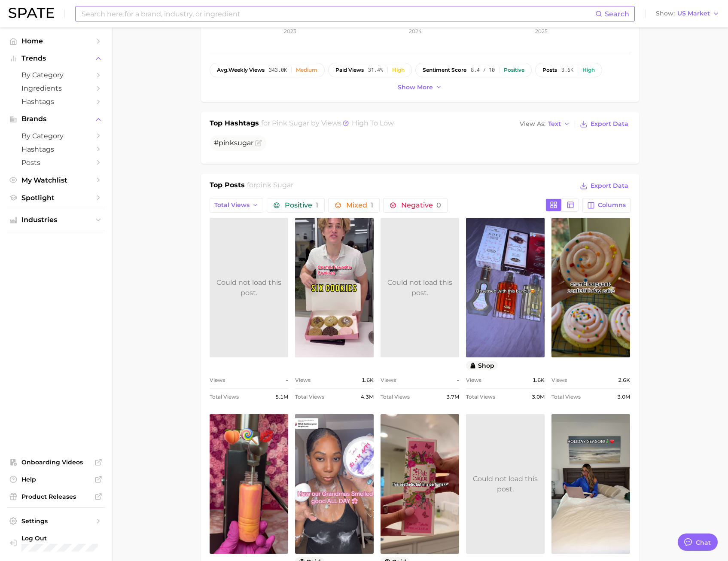  I want to click on a: Posts, so click(56, 163).